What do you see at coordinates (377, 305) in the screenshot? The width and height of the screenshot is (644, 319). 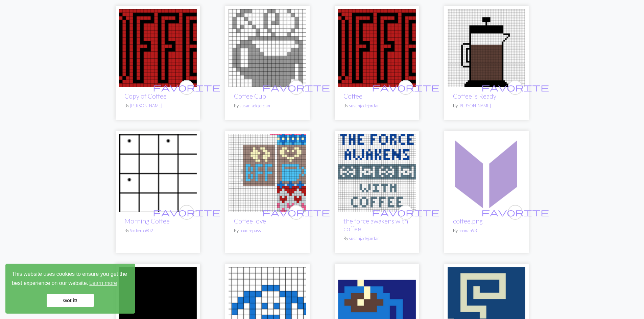 I see `a: coffee` at bounding box center [377, 305].